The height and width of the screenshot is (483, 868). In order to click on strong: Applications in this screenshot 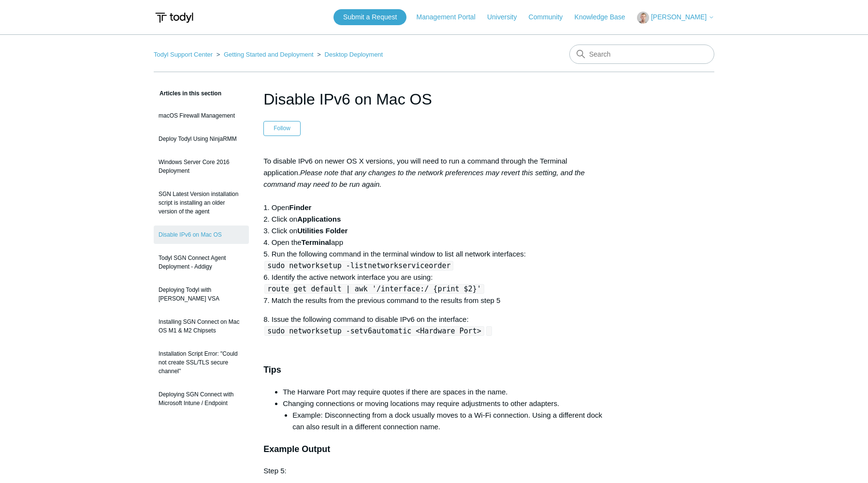, I will do `click(319, 219)`.